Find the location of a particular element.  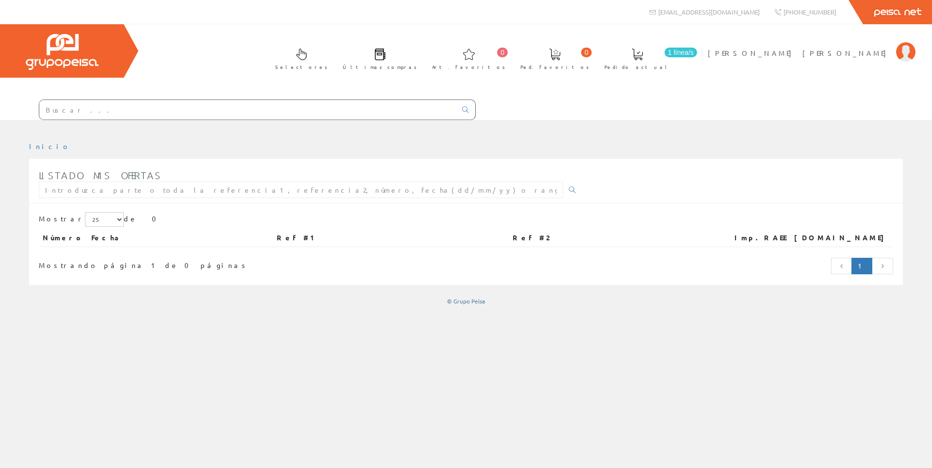

th: Número is located at coordinates (63, 238).